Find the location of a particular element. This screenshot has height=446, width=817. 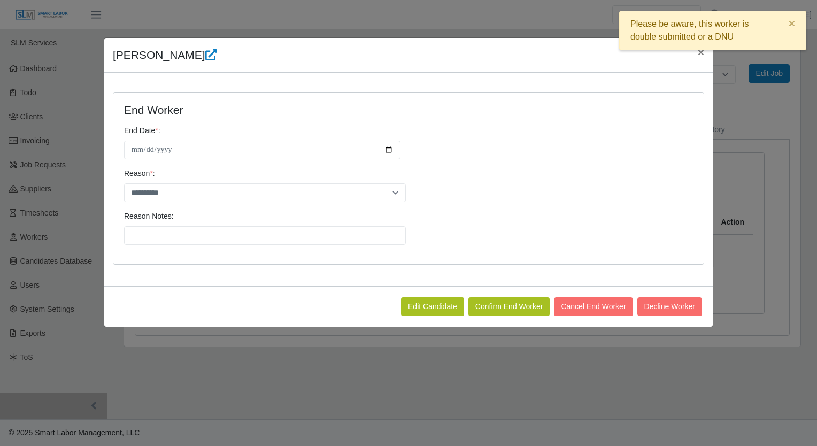

label: Reason Notes: is located at coordinates (149, 216).